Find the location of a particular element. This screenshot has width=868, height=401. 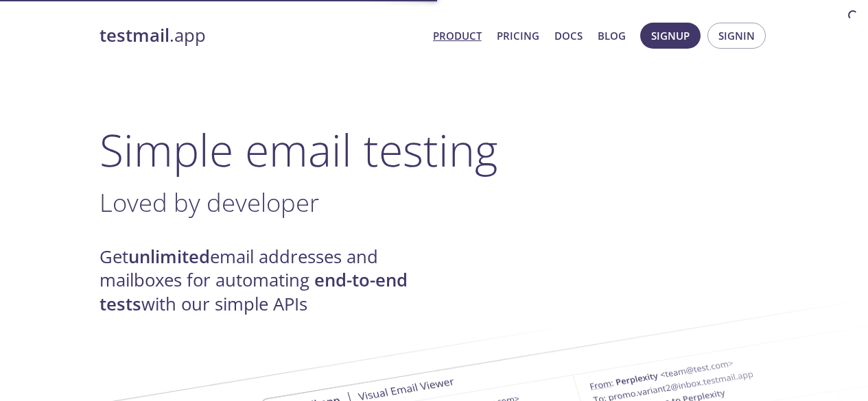

h4: Get email addresses and mailboxes for automating with our simple APIs is located at coordinates (267, 280).